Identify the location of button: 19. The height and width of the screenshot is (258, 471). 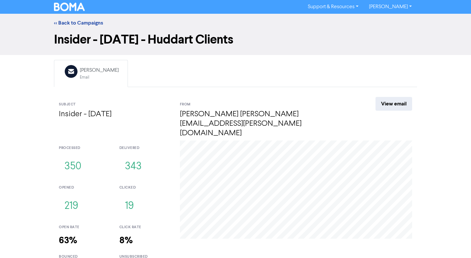
(129, 206).